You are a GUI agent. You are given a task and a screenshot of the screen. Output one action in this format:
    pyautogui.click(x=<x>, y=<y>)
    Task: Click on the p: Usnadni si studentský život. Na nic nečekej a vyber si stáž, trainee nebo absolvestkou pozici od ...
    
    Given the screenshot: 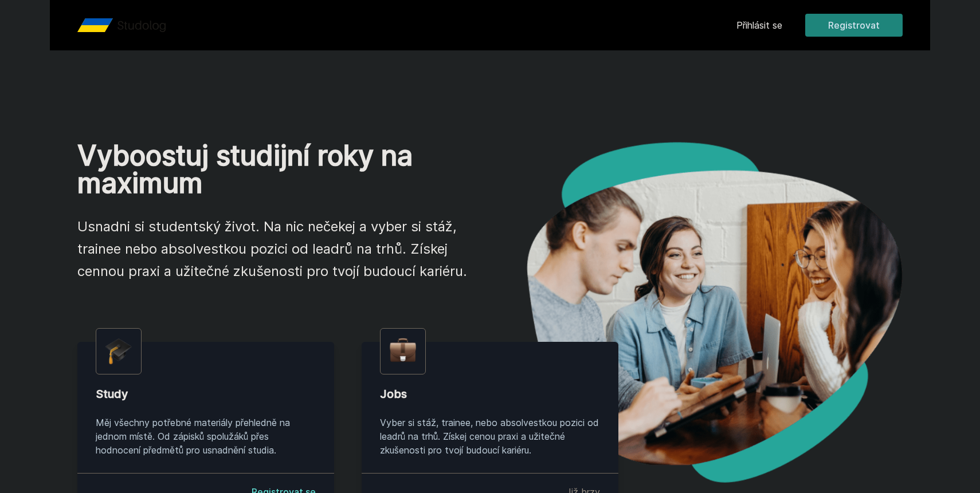 What is the action you would take?
    pyautogui.click(x=275, y=249)
    